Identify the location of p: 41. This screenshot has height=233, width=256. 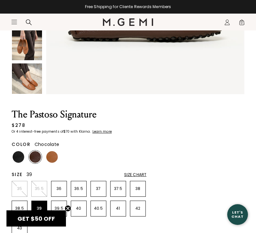
(118, 208).